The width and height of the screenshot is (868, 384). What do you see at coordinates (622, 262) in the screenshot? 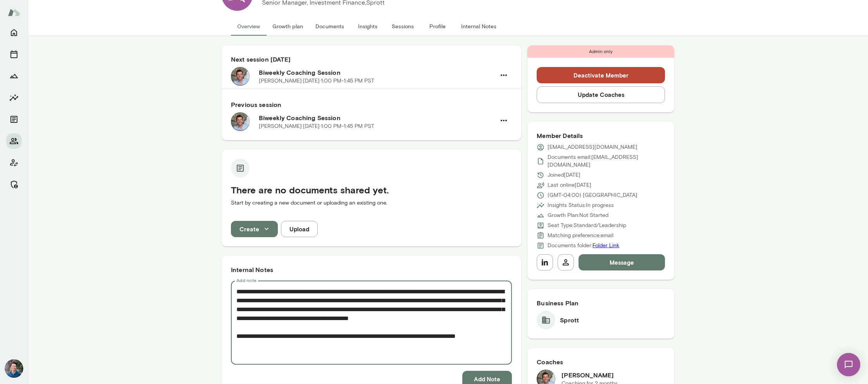
I see `button: Message` at bounding box center [622, 262].